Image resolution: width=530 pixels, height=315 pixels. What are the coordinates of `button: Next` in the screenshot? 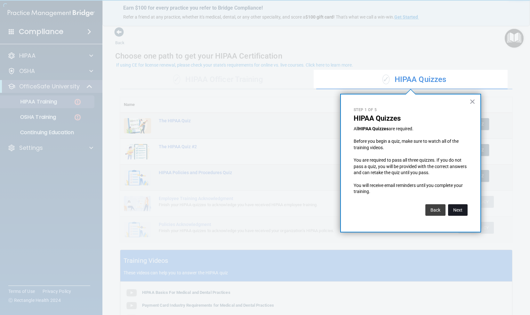 It's located at (457, 210).